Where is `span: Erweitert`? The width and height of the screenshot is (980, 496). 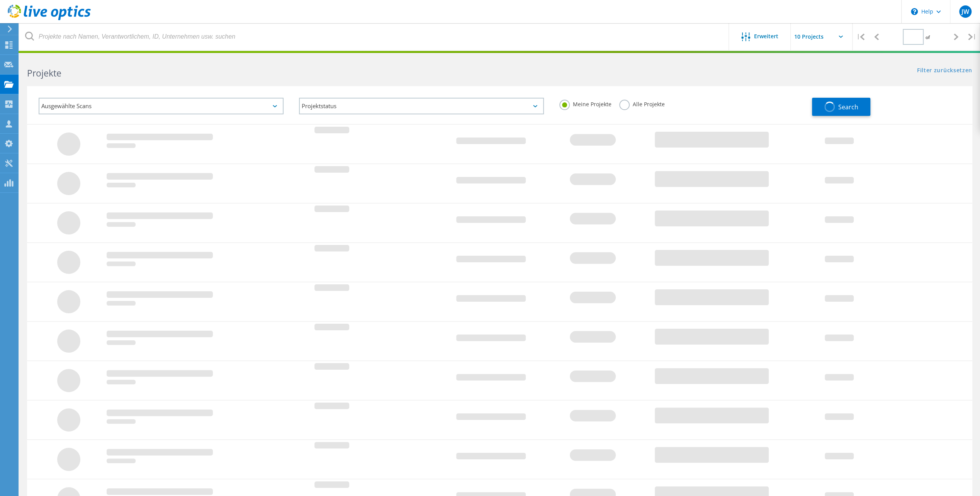 span: Erweitert is located at coordinates (766, 36).